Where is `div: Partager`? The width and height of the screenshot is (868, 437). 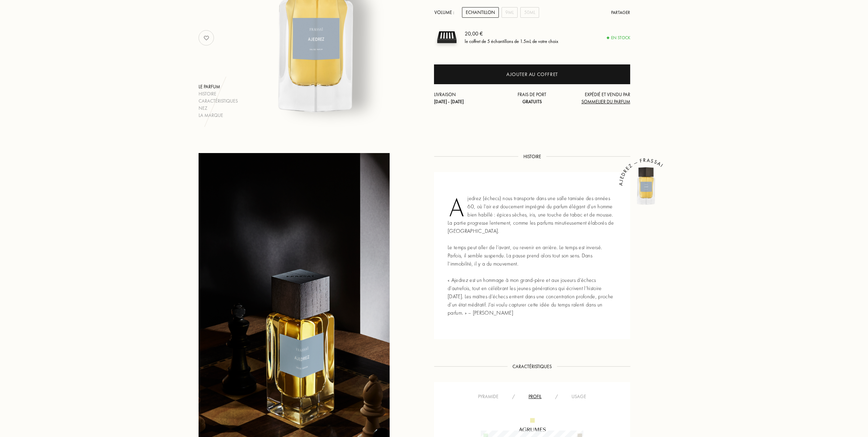
div: Partager is located at coordinates (621, 13).